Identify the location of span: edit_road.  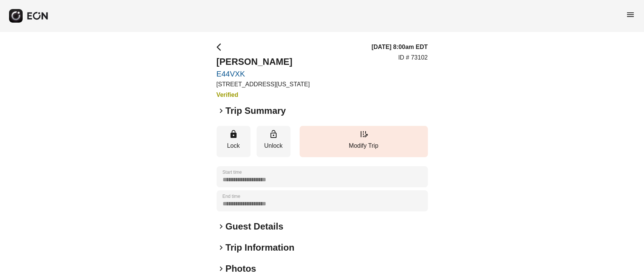
(364, 134).